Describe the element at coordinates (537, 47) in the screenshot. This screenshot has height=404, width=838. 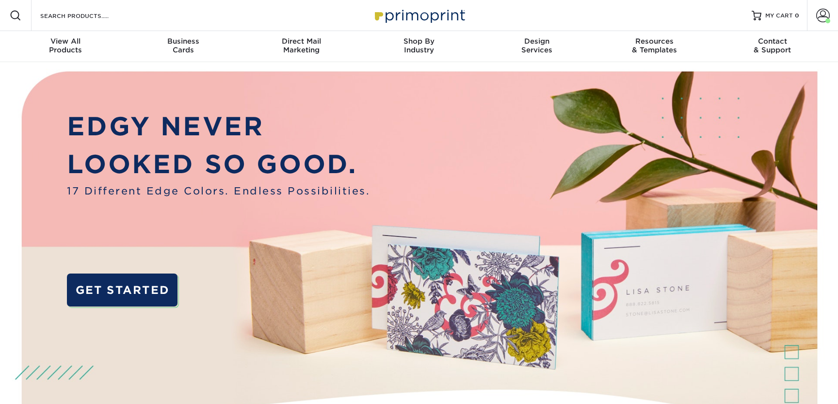
I see `a: DesignServices` at that location.